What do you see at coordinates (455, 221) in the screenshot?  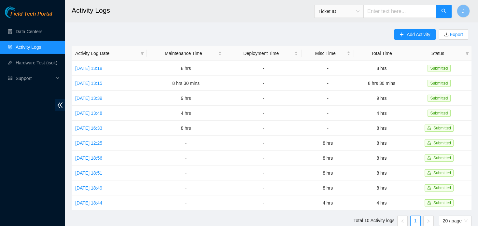 I see `div: Page Size` at bounding box center [455, 221].